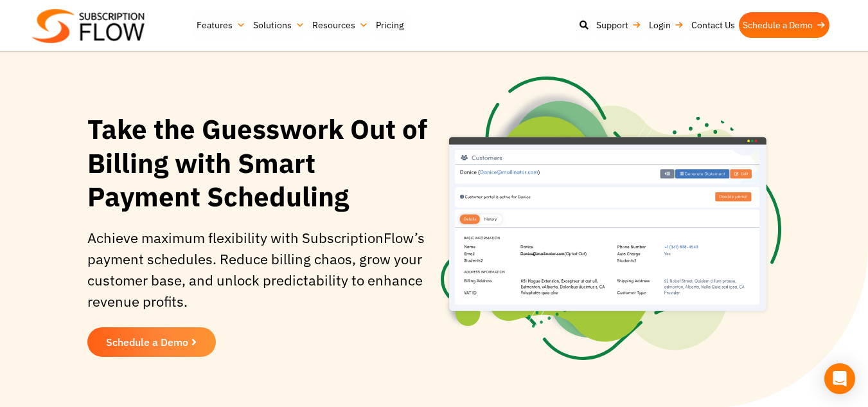 This screenshot has width=868, height=407. I want to click on a: Login, so click(667, 25).